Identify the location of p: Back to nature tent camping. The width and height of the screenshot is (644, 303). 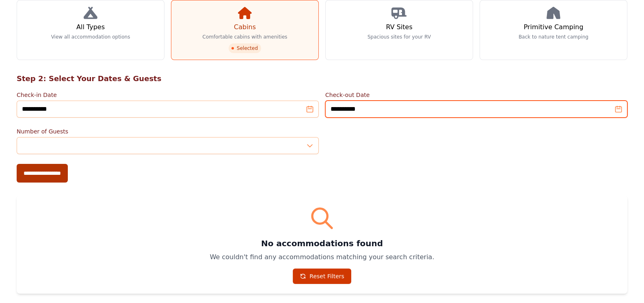
(553, 37).